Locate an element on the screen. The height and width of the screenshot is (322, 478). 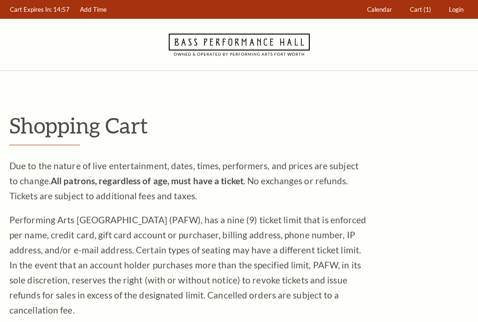
a: Add Time is located at coordinates (94, 9).